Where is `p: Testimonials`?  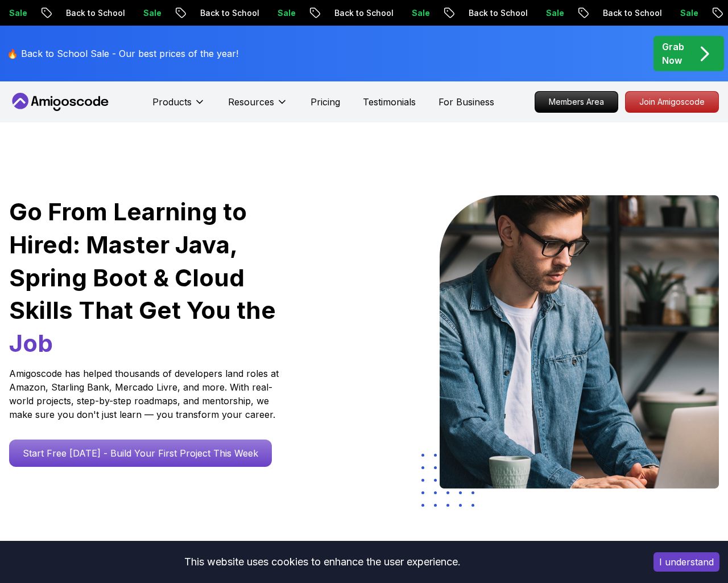 p: Testimonials is located at coordinates (389, 102).